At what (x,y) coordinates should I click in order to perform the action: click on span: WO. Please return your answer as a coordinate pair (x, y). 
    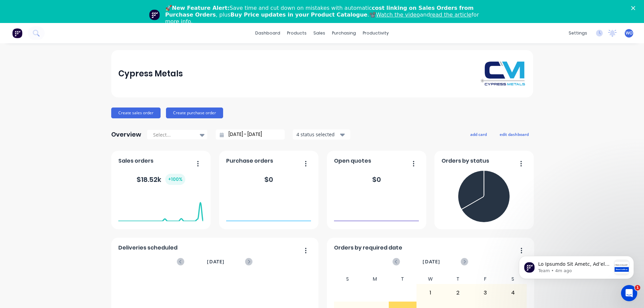
    Looking at the image, I should click on (629, 33).